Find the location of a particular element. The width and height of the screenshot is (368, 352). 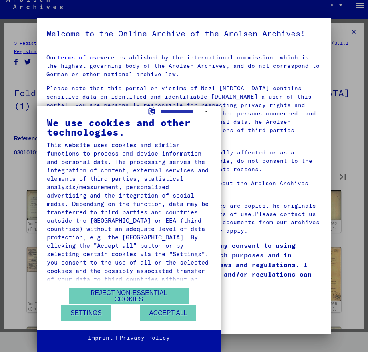

a: Privacy Policy is located at coordinates (144, 338).